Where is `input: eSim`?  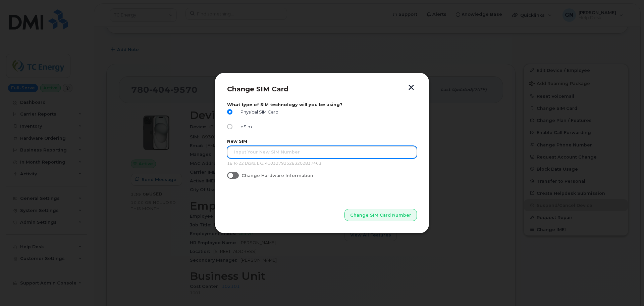
input: eSim is located at coordinates (230, 126).